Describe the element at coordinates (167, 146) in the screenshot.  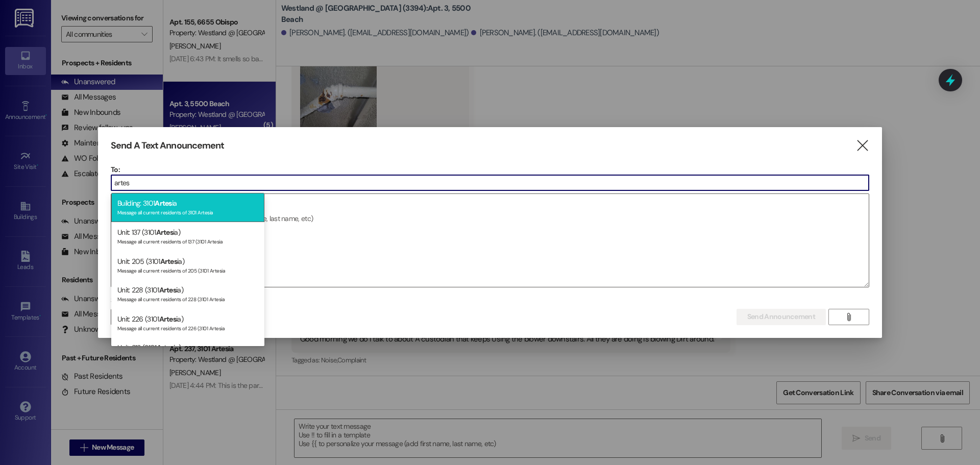
I see `h3: Send A Text Announcement` at that location.